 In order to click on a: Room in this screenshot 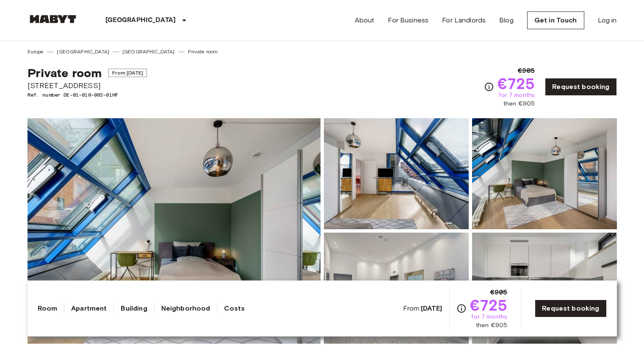, I will do `click(47, 308)`.